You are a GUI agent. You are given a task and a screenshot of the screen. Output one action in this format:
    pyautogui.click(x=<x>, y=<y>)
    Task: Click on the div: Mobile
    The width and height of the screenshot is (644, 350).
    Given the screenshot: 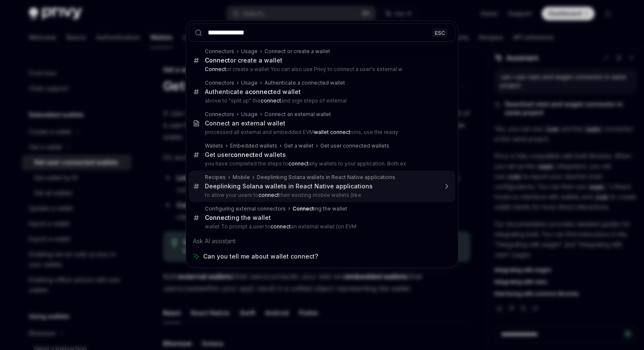 What is the action you would take?
    pyautogui.click(x=241, y=178)
    